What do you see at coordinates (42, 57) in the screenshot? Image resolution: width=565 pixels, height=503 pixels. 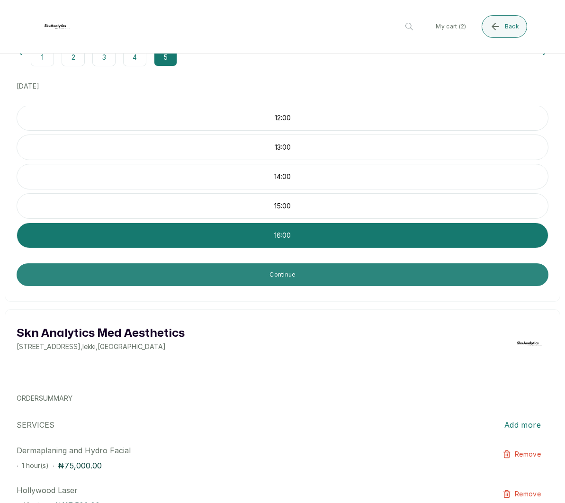 I see `p: 1` at bounding box center [42, 57].